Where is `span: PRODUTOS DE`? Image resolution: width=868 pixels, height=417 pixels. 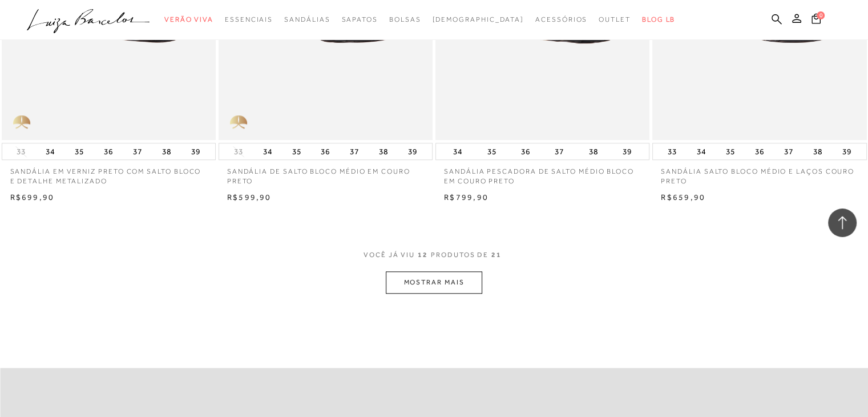 span: PRODUTOS DE is located at coordinates (459, 254).